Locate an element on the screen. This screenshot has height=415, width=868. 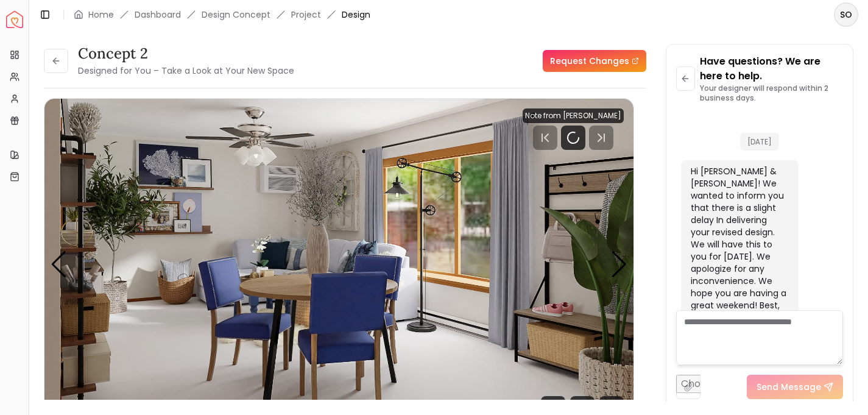
span: SO is located at coordinates (846, 15).